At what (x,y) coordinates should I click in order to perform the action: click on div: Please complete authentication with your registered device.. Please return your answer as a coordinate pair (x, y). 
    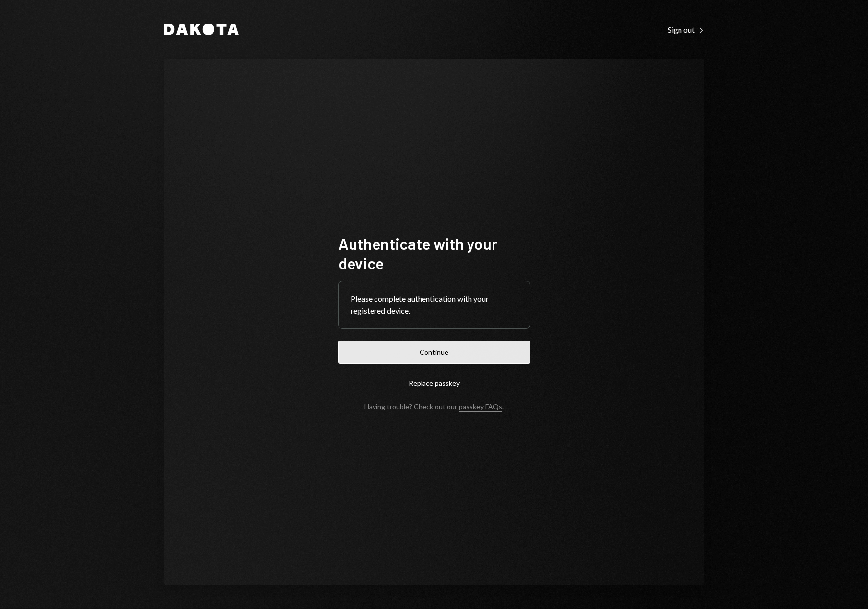
    Looking at the image, I should click on (434, 305).